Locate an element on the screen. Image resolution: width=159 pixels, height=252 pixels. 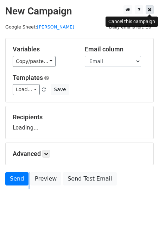
h2: New Campaign is located at coordinates (80, 11).